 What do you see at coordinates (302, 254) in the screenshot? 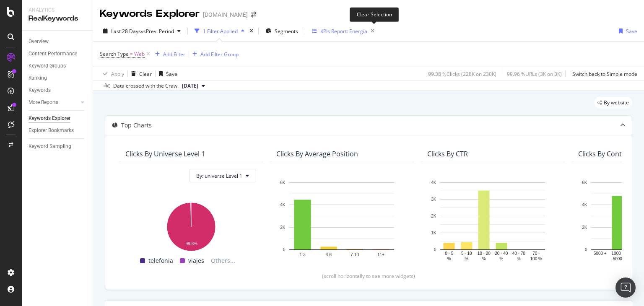
I see `text: 1-3` at bounding box center [302, 254].